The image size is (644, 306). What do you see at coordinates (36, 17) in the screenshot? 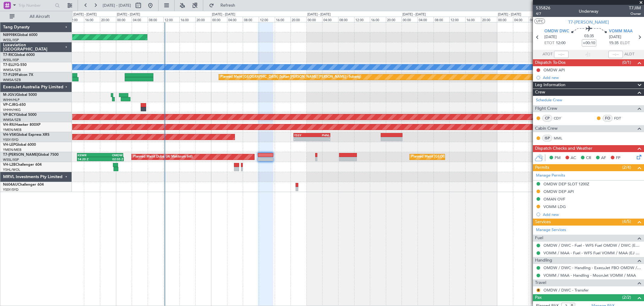
I see `button: All Aircraft` at bounding box center [36, 17].